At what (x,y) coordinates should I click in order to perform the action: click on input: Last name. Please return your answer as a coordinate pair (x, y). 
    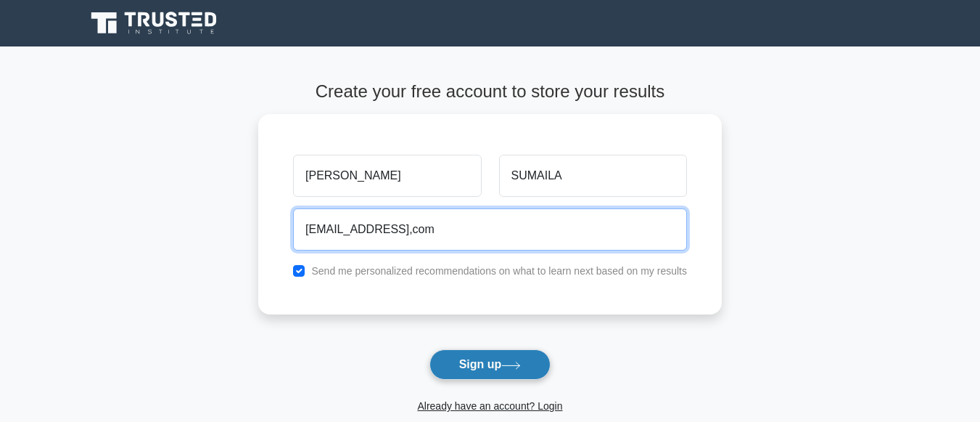
    Looking at the image, I should click on (592, 176).